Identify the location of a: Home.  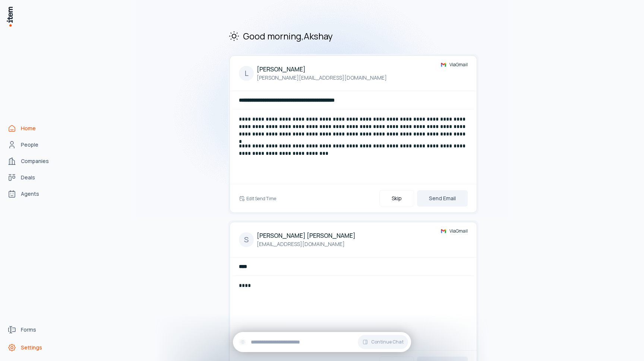
(33, 129).